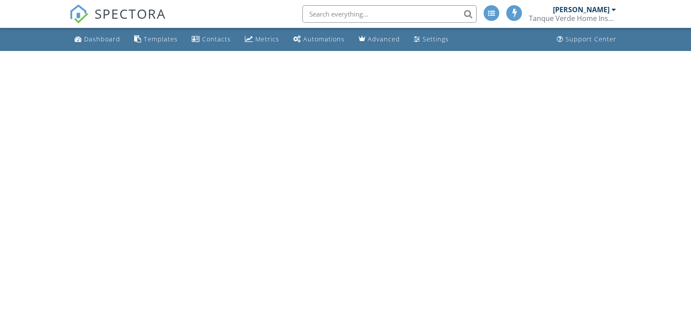 This screenshot has width=691, height=322. Describe the element at coordinates (384, 39) in the screenshot. I see `div: Advanced` at that location.